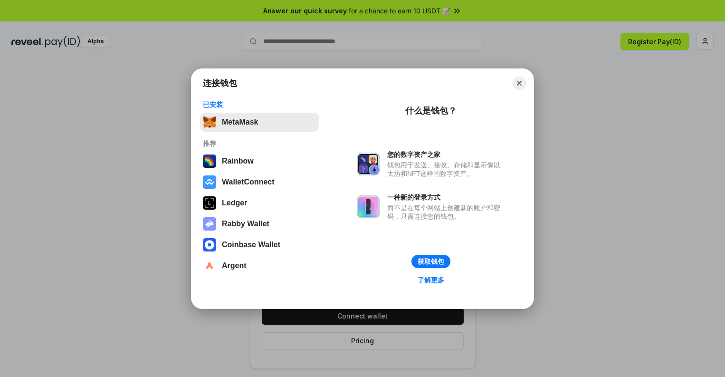  I want to click on div: Rabby Wallet, so click(246, 224).